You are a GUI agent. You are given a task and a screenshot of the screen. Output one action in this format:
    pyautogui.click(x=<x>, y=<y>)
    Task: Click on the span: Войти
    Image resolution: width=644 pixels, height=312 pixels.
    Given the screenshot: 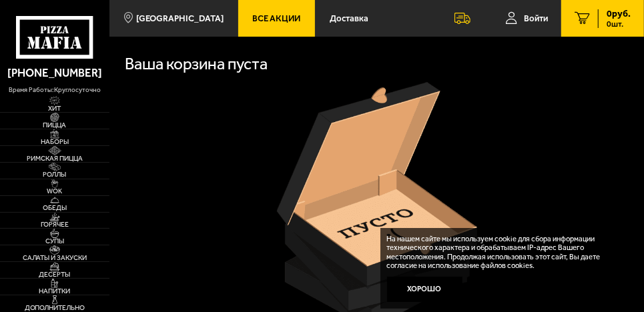 What is the action you would take?
    pyautogui.click(x=537, y=18)
    